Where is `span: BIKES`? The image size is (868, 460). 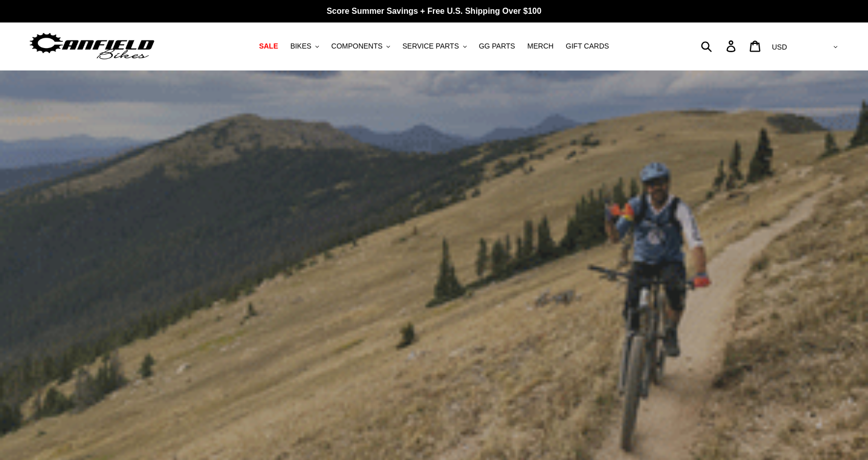
span: BIKES is located at coordinates (300, 46).